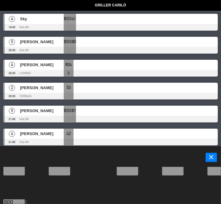 This screenshot has width=221, height=204. I want to click on span: Griller Cariló, so click(111, 6).